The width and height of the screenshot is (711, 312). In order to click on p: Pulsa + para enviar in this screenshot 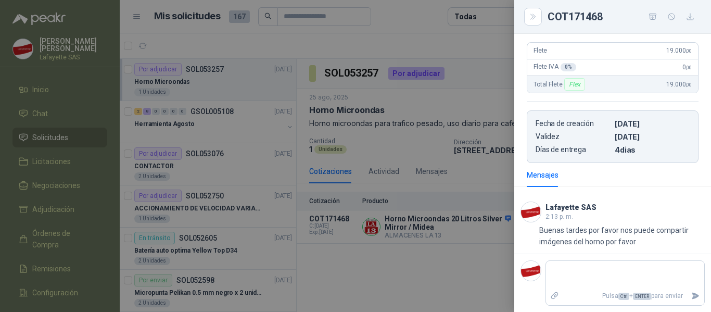, I will do `click(626, 296)`.